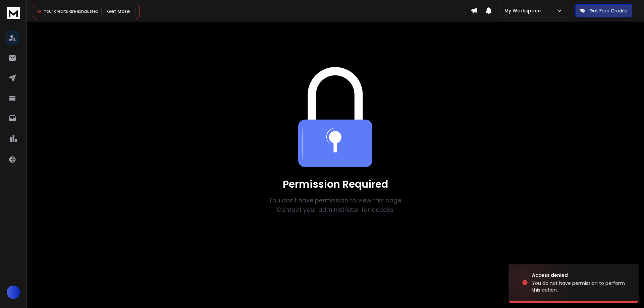 The image size is (644, 308). Describe the element at coordinates (542, 283) in the screenshot. I see `img: image` at that location.